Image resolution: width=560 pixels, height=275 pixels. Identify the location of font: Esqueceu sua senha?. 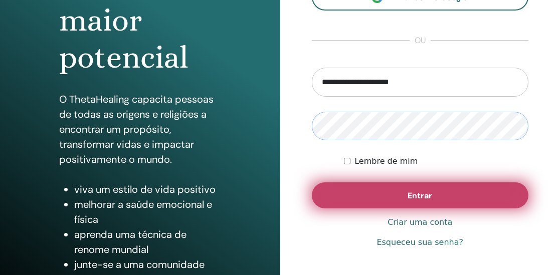
(420, 242).